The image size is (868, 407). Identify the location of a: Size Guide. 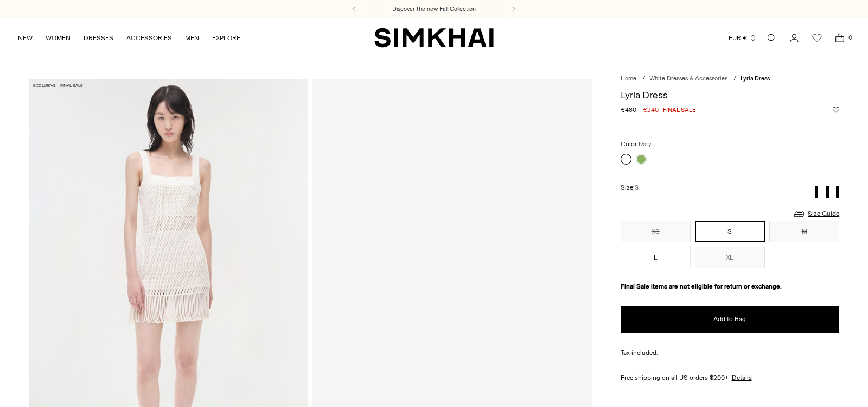
(816, 213).